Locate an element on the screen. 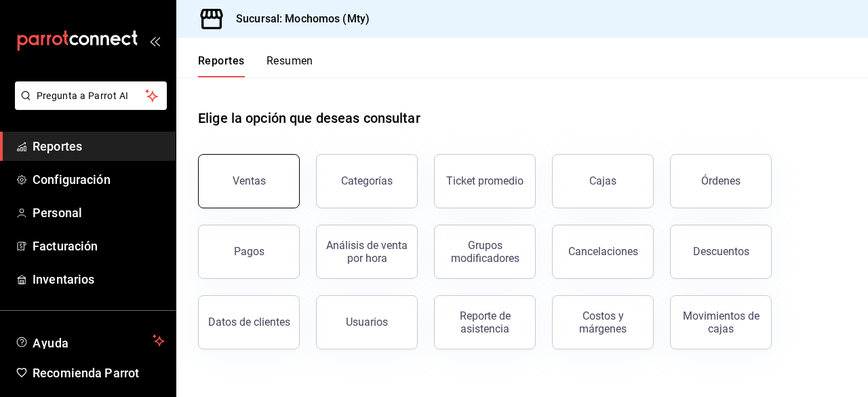  button: Ventas is located at coordinates (249, 181).